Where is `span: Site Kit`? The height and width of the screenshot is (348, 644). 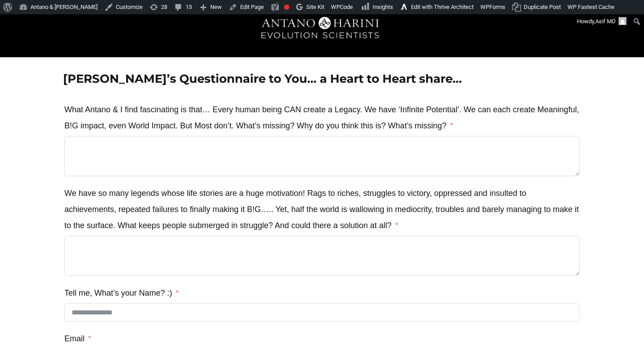 span: Site Kit is located at coordinates (315, 7).